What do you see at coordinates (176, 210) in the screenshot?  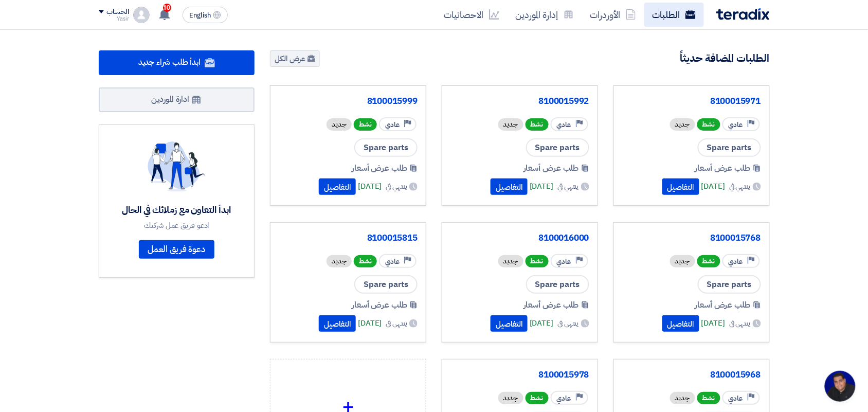 I see `div: ابدأ التعاون مع زملائك في الحال` at bounding box center [176, 210].